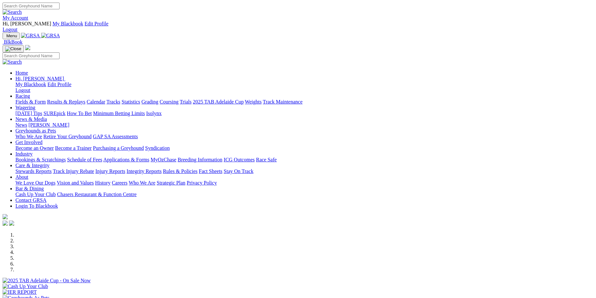 The width and height of the screenshot is (596, 298). Describe the element at coordinates (305, 137) in the screenshot. I see `div: Greyhounds as Pets` at that location.